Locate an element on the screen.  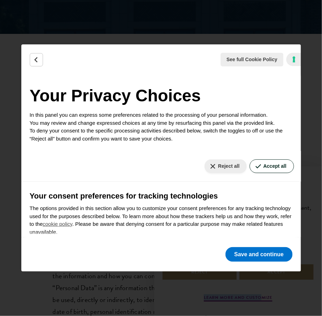
button: Back is located at coordinates (36, 60).